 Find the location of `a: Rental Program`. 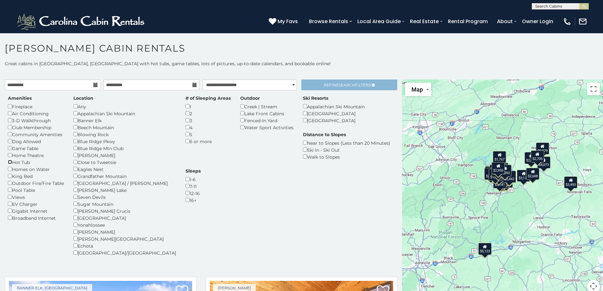

a: Rental Program is located at coordinates (468, 21).